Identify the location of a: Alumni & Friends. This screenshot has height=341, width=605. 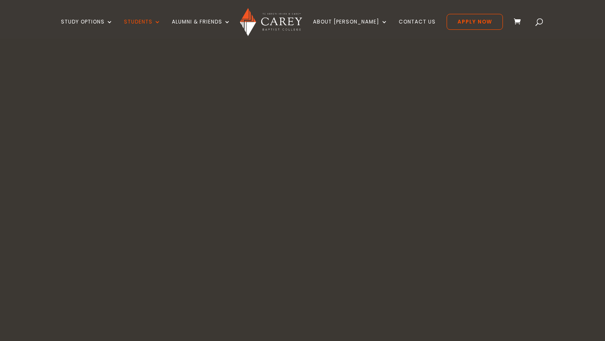
(201, 29).